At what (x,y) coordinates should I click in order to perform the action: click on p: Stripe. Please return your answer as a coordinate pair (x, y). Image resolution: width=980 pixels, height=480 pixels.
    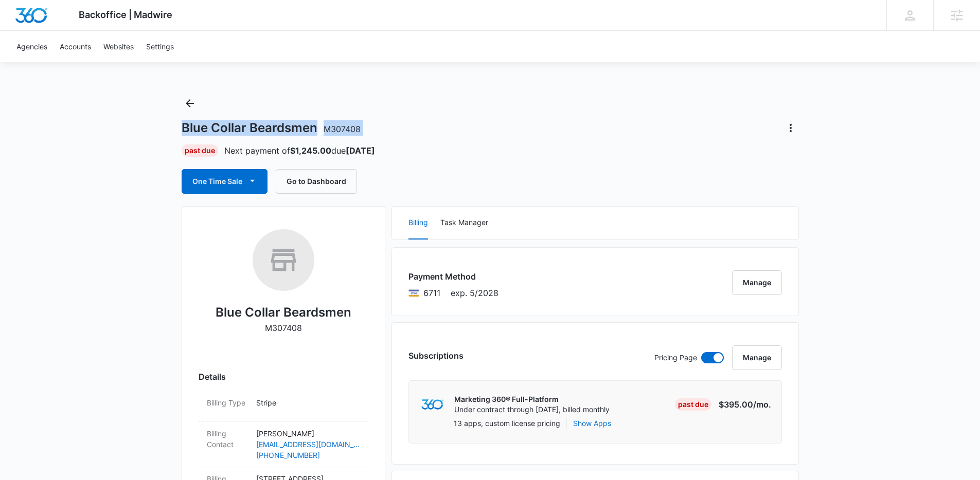
    Looking at the image, I should click on (308, 403).